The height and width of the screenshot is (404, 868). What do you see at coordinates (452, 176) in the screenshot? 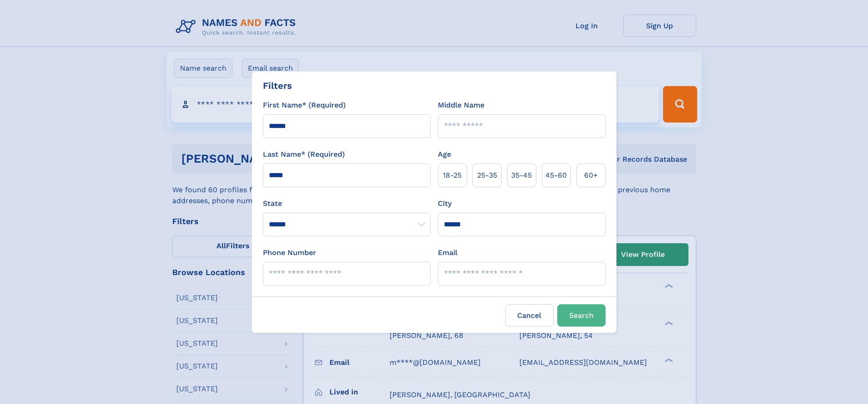
I see `span: 18‑25` at bounding box center [452, 176].